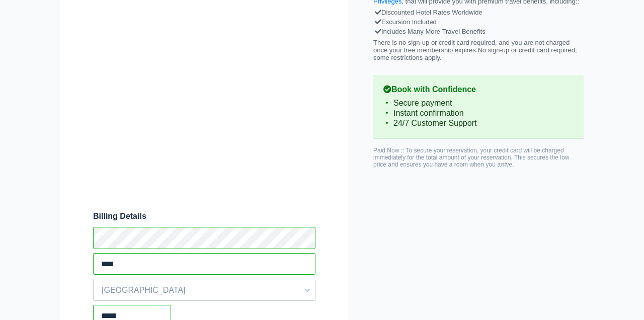 The height and width of the screenshot is (320, 644). What do you see at coordinates (471, 158) in the screenshot?
I see `span: Paid Now :: To secure your reservation, your credit card will be charged immediately for the tota...` at bounding box center [471, 158].